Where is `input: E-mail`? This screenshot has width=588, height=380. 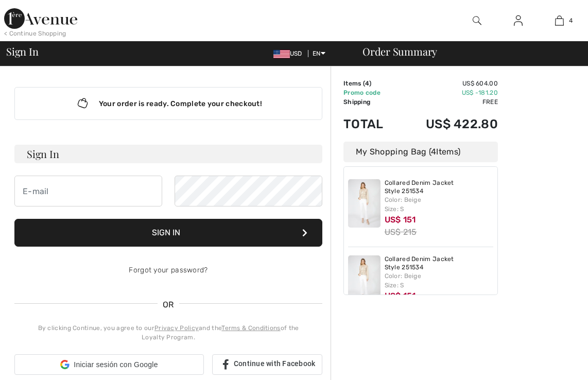 input: E-mail is located at coordinates (88, 191).